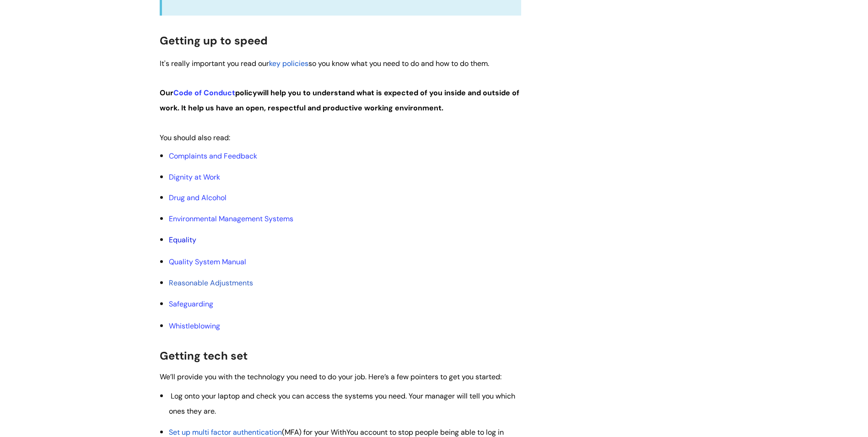 This screenshot has width=868, height=437. I want to click on a: Code of Conduct, so click(204, 92).